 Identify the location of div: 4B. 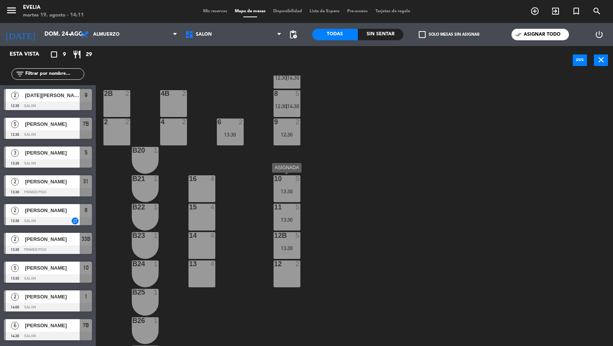
(161, 94).